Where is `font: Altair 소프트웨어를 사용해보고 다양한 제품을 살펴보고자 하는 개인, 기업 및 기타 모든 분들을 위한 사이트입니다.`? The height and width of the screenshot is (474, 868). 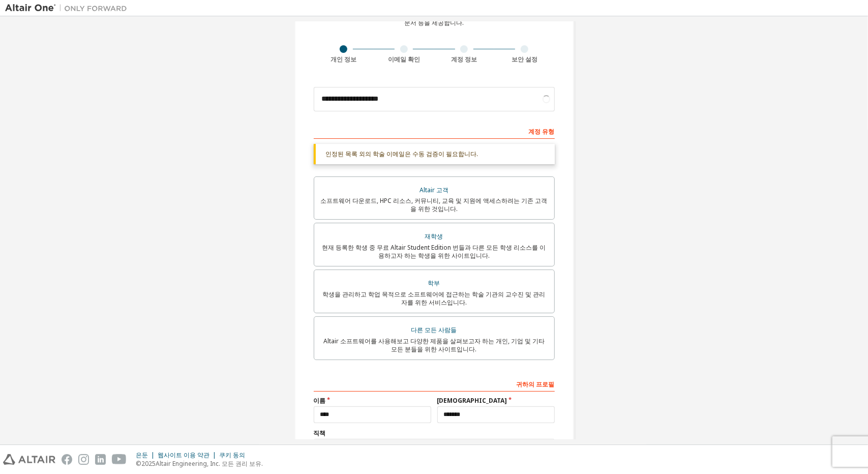
font: Altair 소프트웨어를 사용해보고 다양한 제품을 살펴보고자 하는 개인, 기업 및 기타 모든 분들을 위한 사이트입니다. is located at coordinates (434, 345).